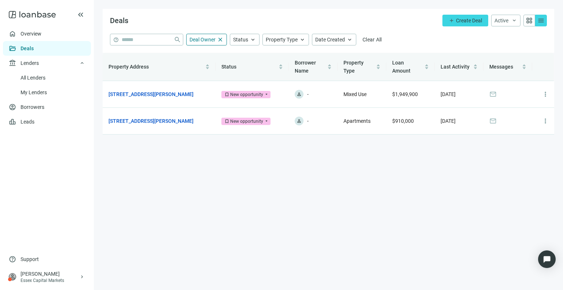  What do you see at coordinates (405, 94) in the screenshot?
I see `span: $1,949,900` at bounding box center [405, 94].